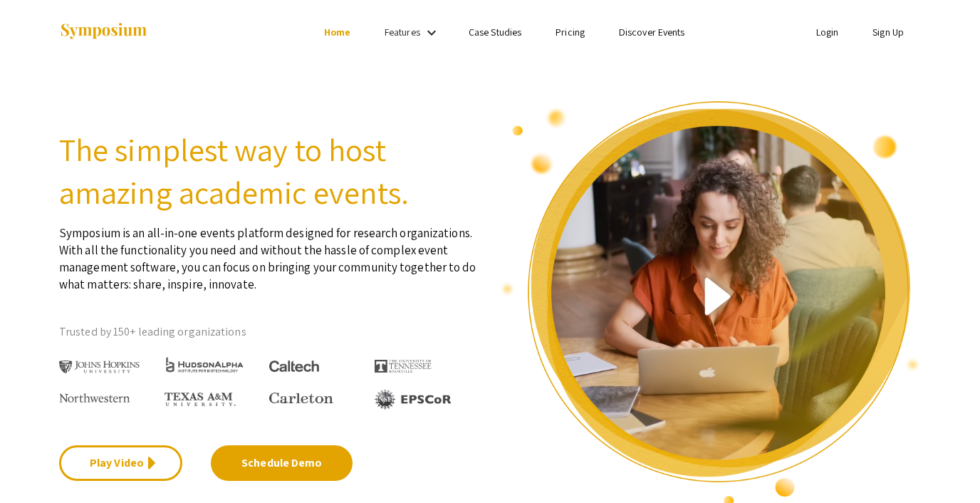 This screenshot has height=503, width=980. Describe the element at coordinates (651, 32) in the screenshot. I see `a: Discover Events` at that location.